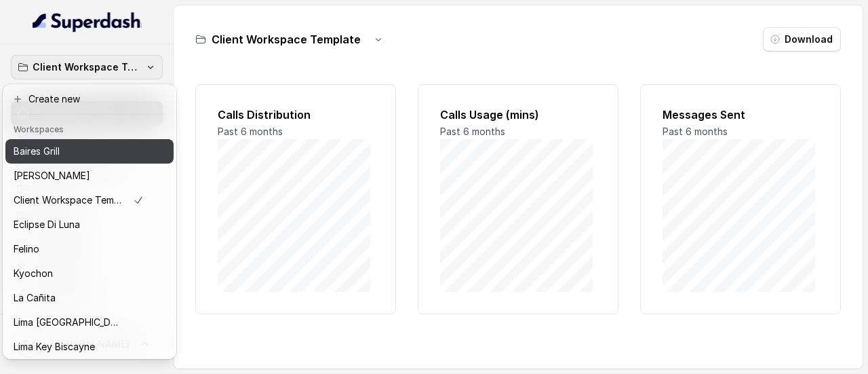  I want to click on button: Client Workspace Template, so click(87, 67).